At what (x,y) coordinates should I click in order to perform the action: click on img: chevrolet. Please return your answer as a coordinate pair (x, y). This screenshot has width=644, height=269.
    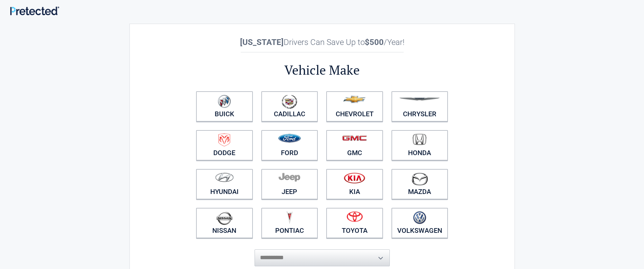
    Looking at the image, I should click on (354, 99).